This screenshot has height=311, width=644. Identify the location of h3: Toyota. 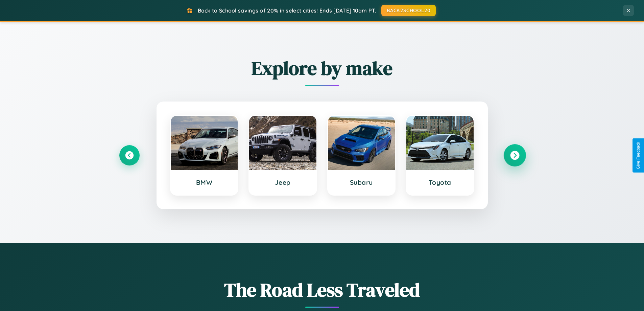
(440, 182).